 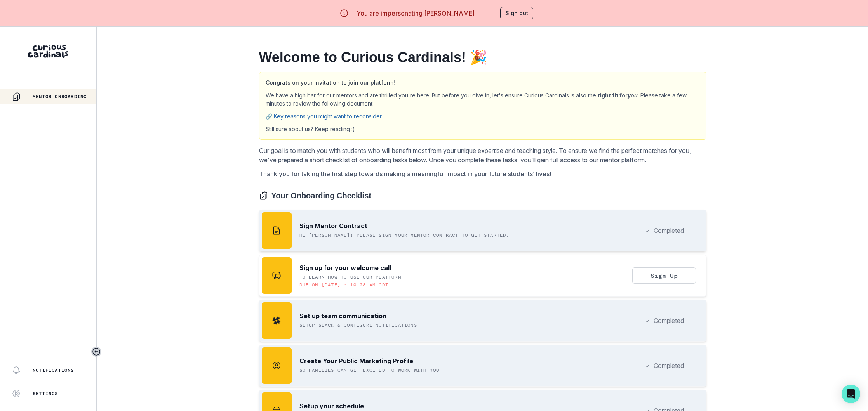 I want to click on p: Congrats on your invitation to join our platform!, so click(x=483, y=82).